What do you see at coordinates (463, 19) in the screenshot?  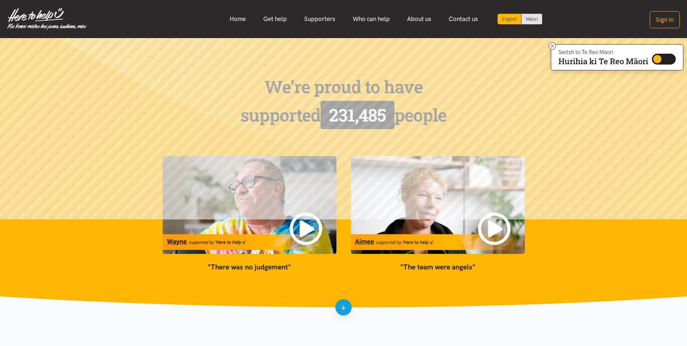 I see `a: Contact us` at bounding box center [463, 19].